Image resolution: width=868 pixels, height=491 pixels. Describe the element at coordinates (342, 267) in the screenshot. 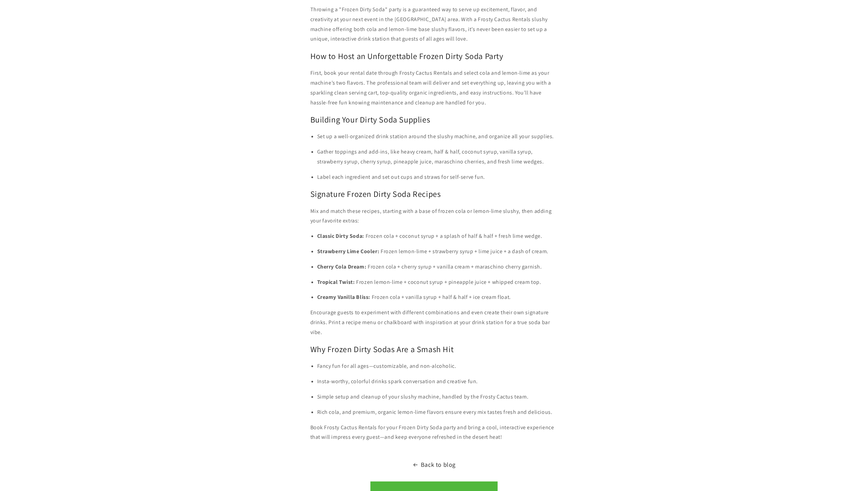

I see `strong: Cherry Cola Dream:` at that location.